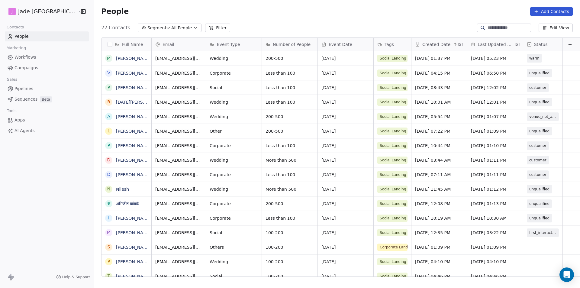  I want to click on span: Social, so click(234, 88).